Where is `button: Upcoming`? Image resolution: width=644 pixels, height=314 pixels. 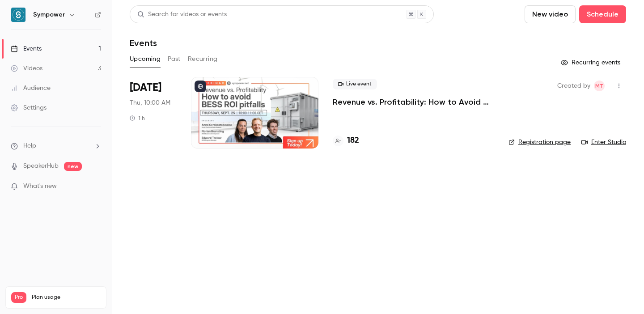
button: Upcoming is located at coordinates (145, 59).